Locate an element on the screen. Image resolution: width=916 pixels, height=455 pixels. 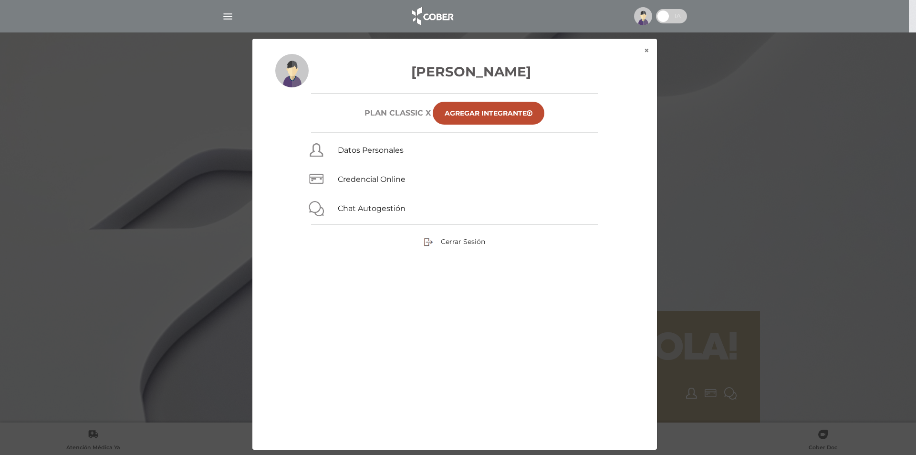
img: logo_cober_home-white.png is located at coordinates (432, 16).